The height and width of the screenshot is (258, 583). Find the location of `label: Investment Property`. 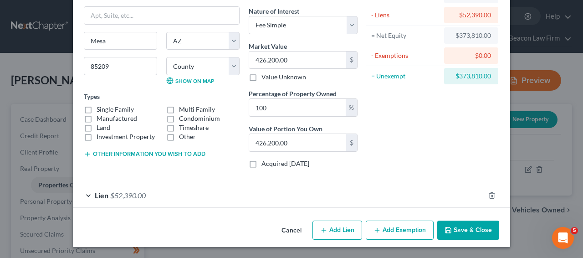

label: Investment Property is located at coordinates (126, 137).